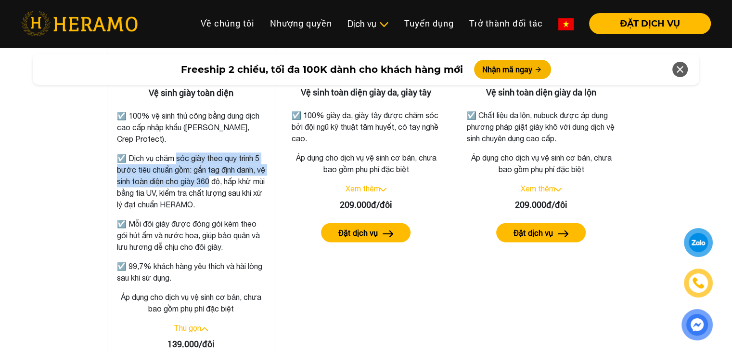  I want to click on p: ☑️ Dịch vụ chăm sóc giày theo quy trình 5 bước tiêu chuẩn gồm: gắn tag định danh, vệ sinh toàn di..., so click(191, 181).